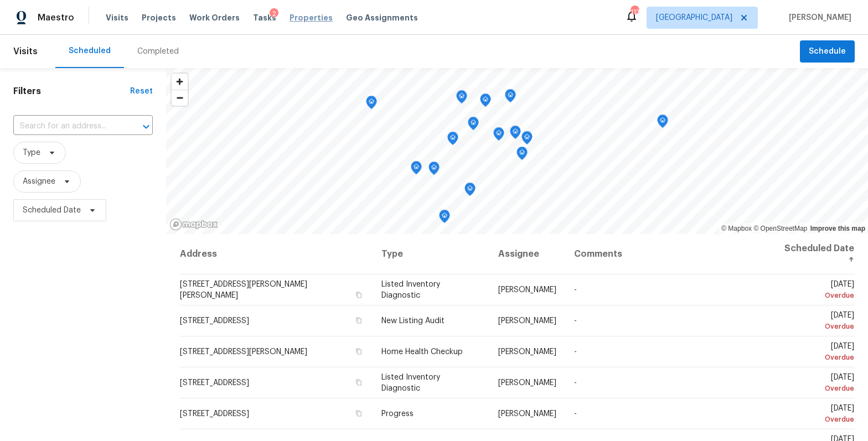  I want to click on span: Home Health Checkup, so click(422, 352).